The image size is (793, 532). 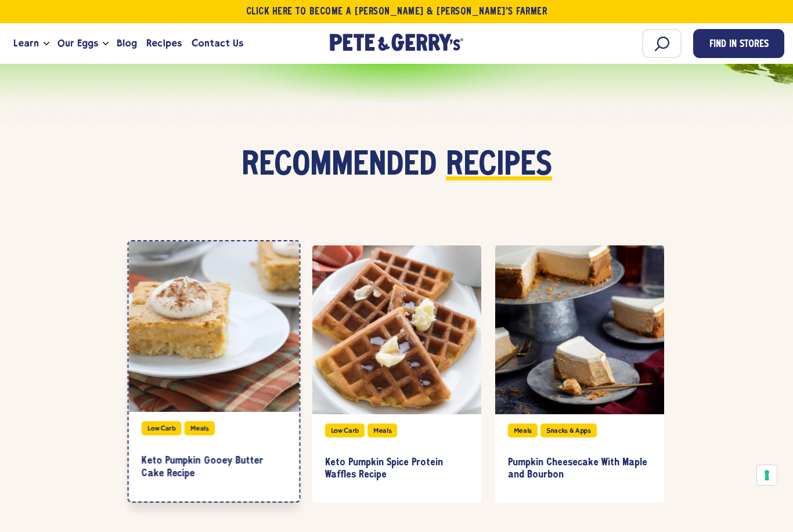 What do you see at coordinates (568, 430) in the screenshot?
I see `div: Snacks & Apps` at bounding box center [568, 430].